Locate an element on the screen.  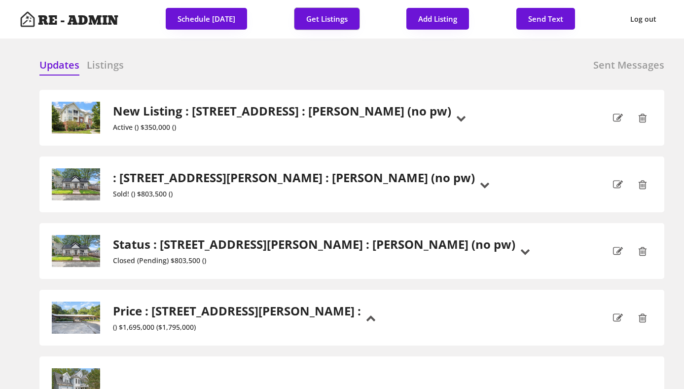
img: Artboard%201%20copy%203.svg is located at coordinates (28, 19).